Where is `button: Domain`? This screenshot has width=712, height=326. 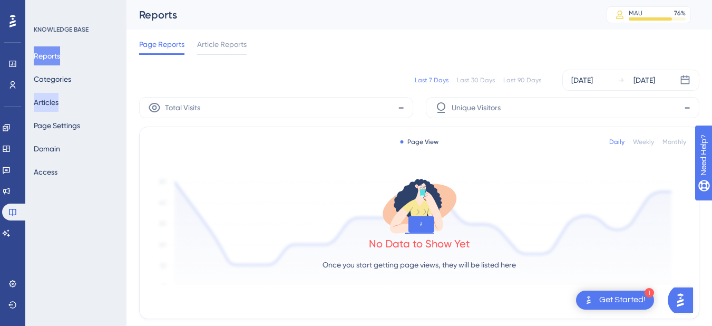 button: Domain is located at coordinates (47, 149).